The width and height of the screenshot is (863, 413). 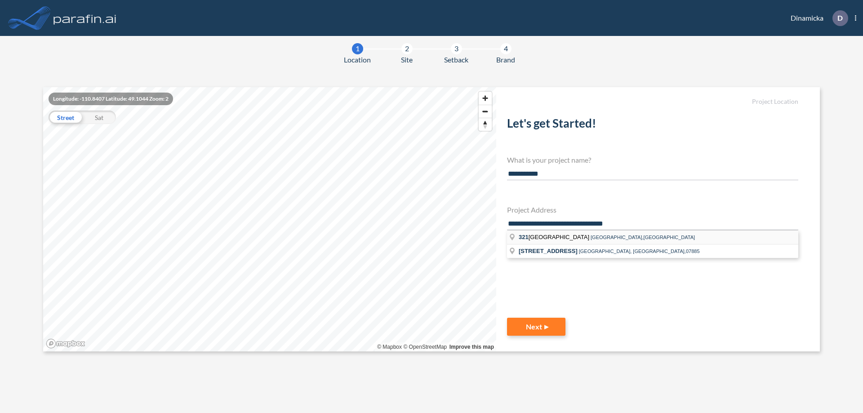 I want to click on div: Street, so click(x=65, y=117).